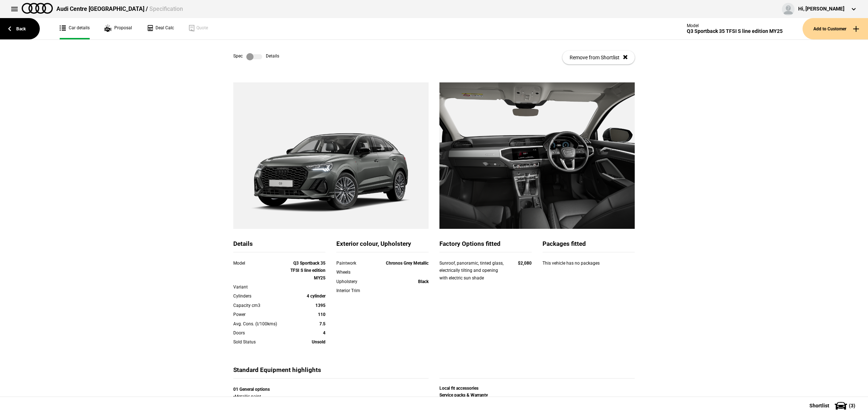 The image size is (868, 415). What do you see at coordinates (331, 372) in the screenshot?
I see `div: Standard Equipment highlights` at bounding box center [331, 372].